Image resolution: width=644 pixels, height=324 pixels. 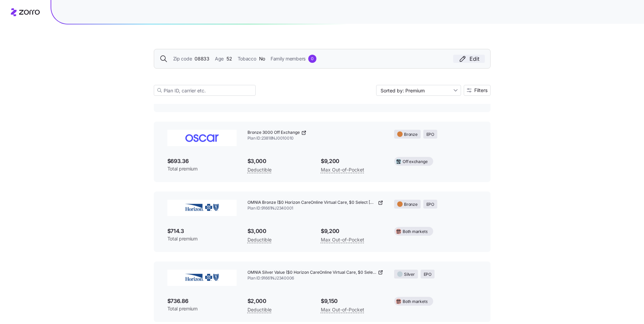 What do you see at coordinates (315, 138) in the screenshot?
I see `span: Plan ID: 23818NJ0010010` at bounding box center [315, 138].